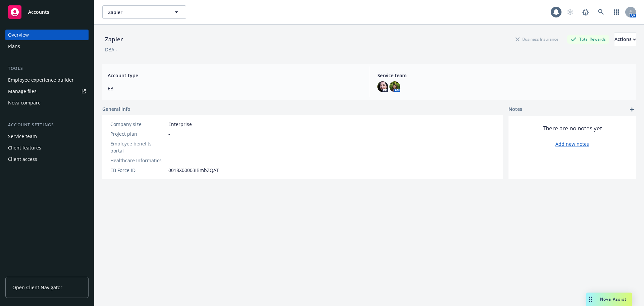 Image resolution: width=644 pixels, height=306 pixels. I want to click on a: Search, so click(601, 12).